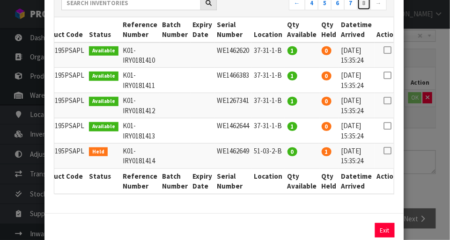 The height and width of the screenshot is (240, 450). What do you see at coordinates (140, 106) in the screenshot?
I see `td: K01-IRY0181412` at bounding box center [140, 106].